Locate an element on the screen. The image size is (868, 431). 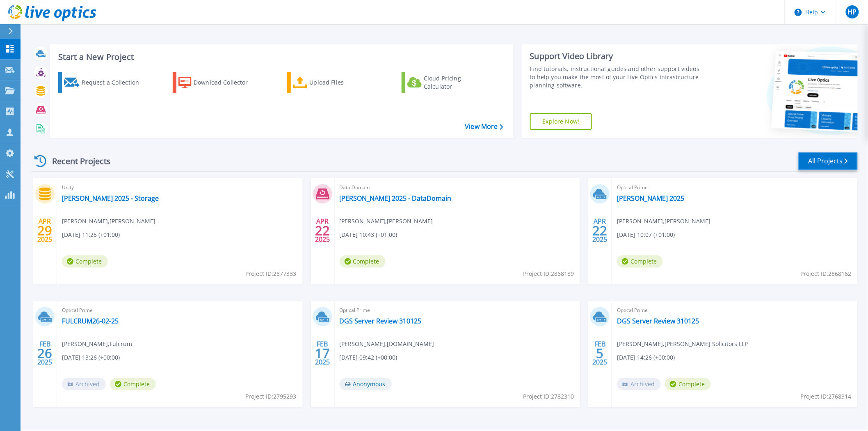
h3: Start a New Project is located at coordinates (281, 57).